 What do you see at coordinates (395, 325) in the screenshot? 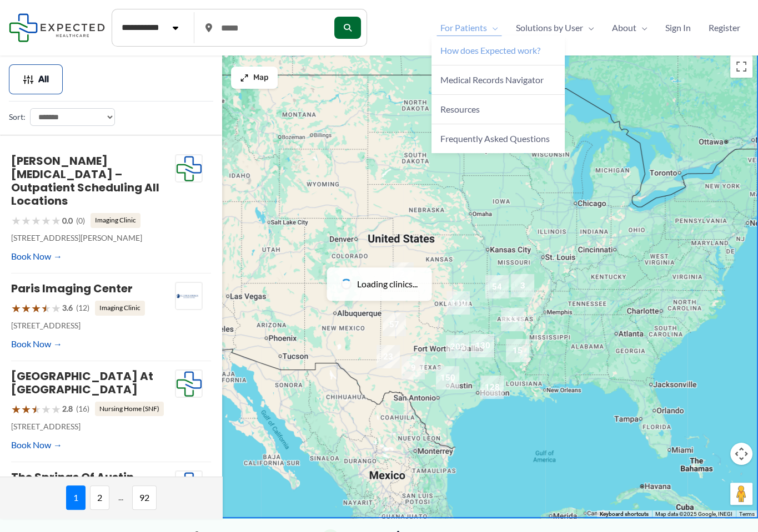
I see `div: 57` at bounding box center [395, 325].